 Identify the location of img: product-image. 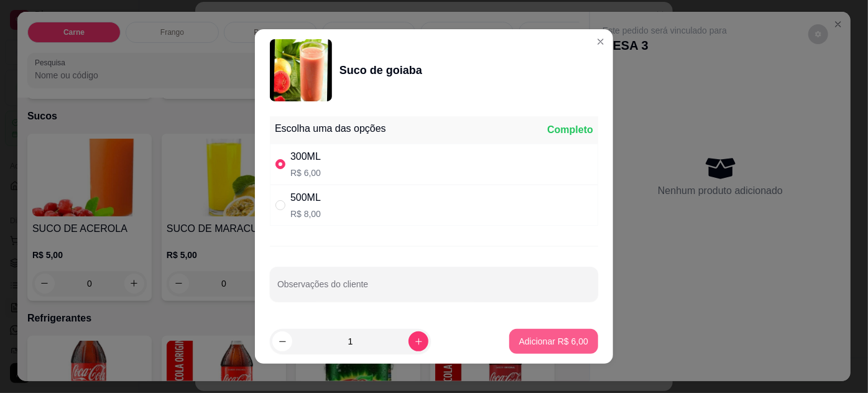
(301, 70).